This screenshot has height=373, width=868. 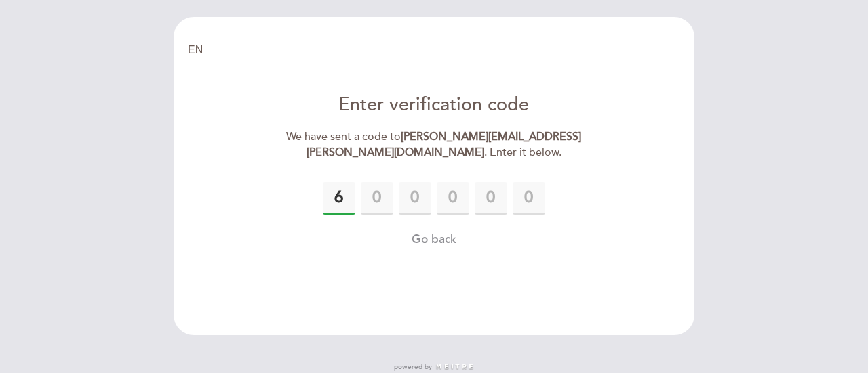 What do you see at coordinates (413, 367) in the screenshot?
I see `span: powered by` at bounding box center [413, 367].